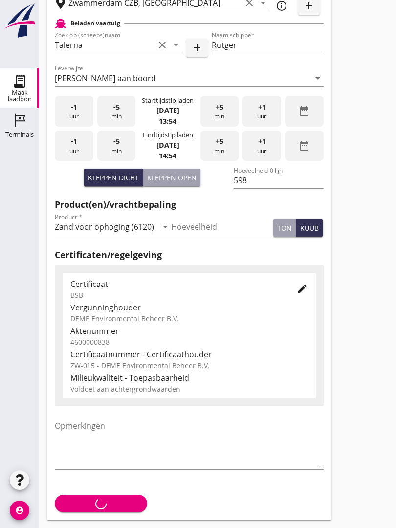 The height and width of the screenshot is (528, 396). Describe the element at coordinates (310, 228) in the screenshot. I see `button: kuub` at that location.